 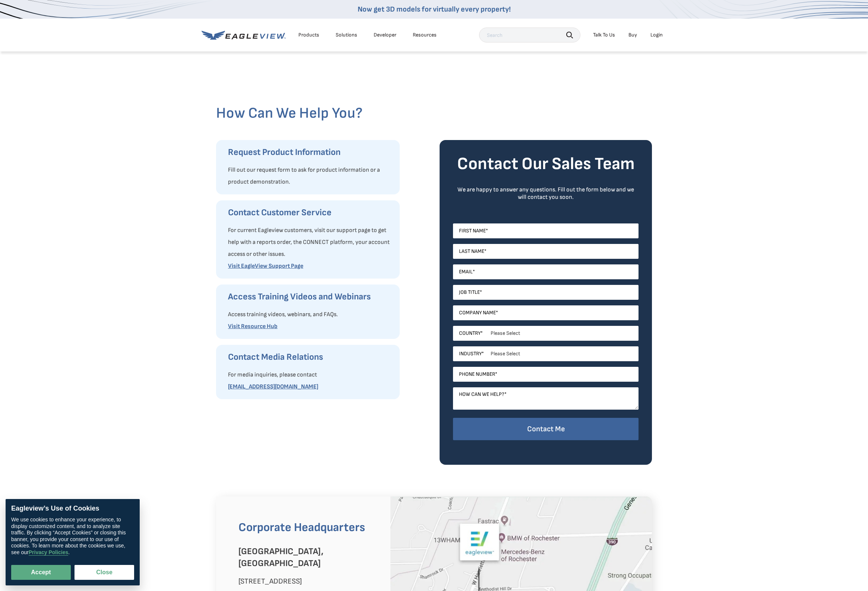 What do you see at coordinates (469, 293) in the screenshot?
I see `span: Job Title` at bounding box center [469, 293].